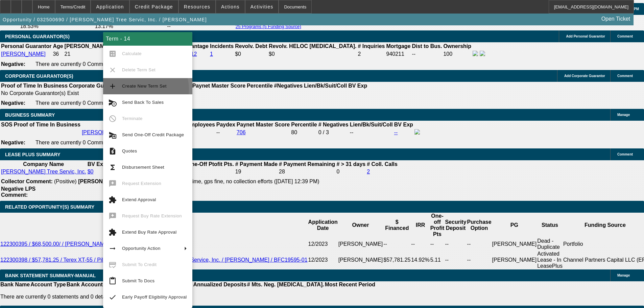  Describe the element at coordinates (219, 285) in the screenshot. I see `th: Annualized Deposits` at that location.